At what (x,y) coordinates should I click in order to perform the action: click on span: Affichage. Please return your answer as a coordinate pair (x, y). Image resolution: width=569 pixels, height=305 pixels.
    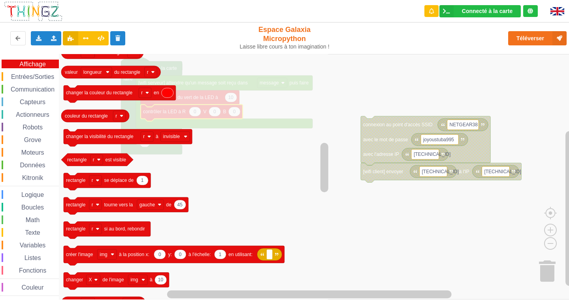
    Looking at the image, I should click on (32, 64).